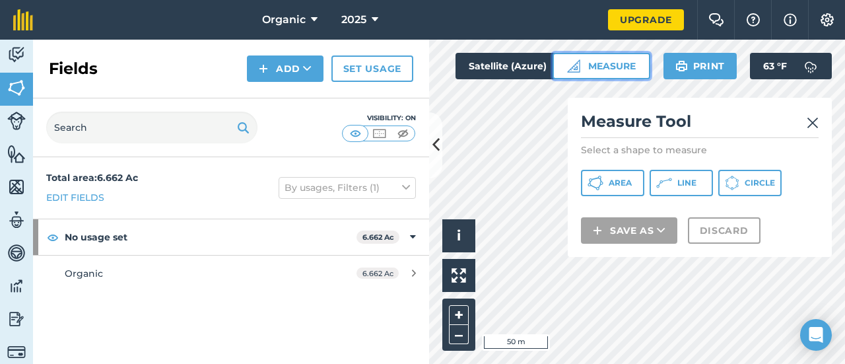  I want to click on img: Four arrows, one pointing top left, one top right, one bottom right and the last bottom left, so click(459, 275).